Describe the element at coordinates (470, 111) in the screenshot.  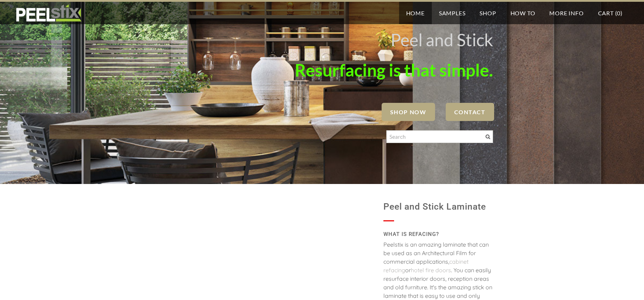
I see `a: Contact` at that location.